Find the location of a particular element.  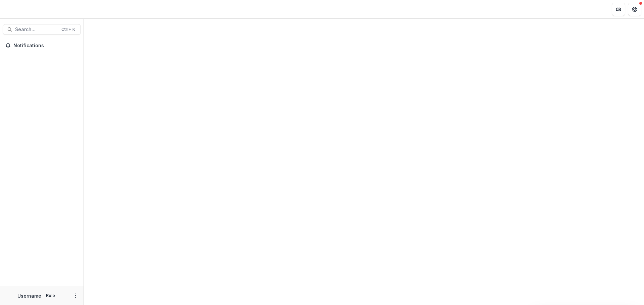

nav: breadcrumb is located at coordinates (101, 9).